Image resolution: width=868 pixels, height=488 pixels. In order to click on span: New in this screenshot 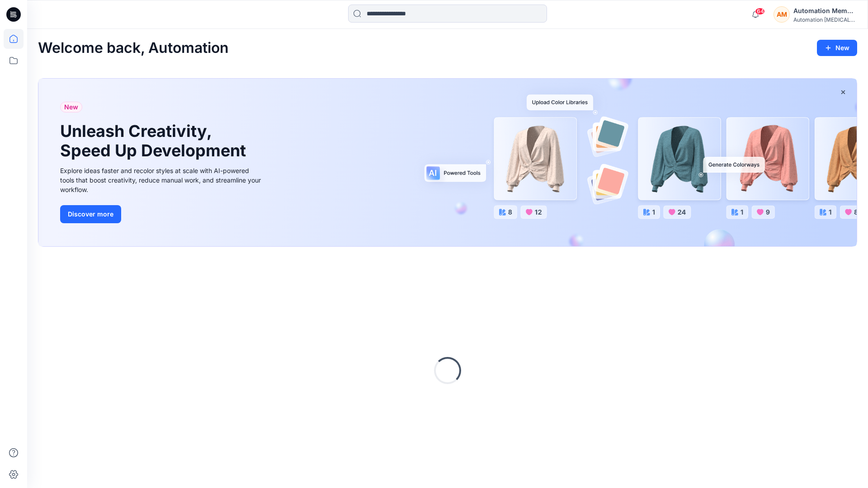, I will do `click(71, 107)`.